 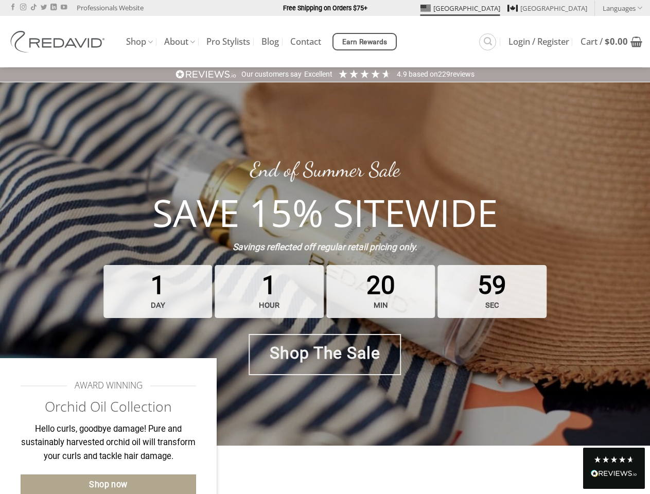 What do you see at coordinates (493, 305) in the screenshot?
I see `strong: sec` at bounding box center [493, 305].